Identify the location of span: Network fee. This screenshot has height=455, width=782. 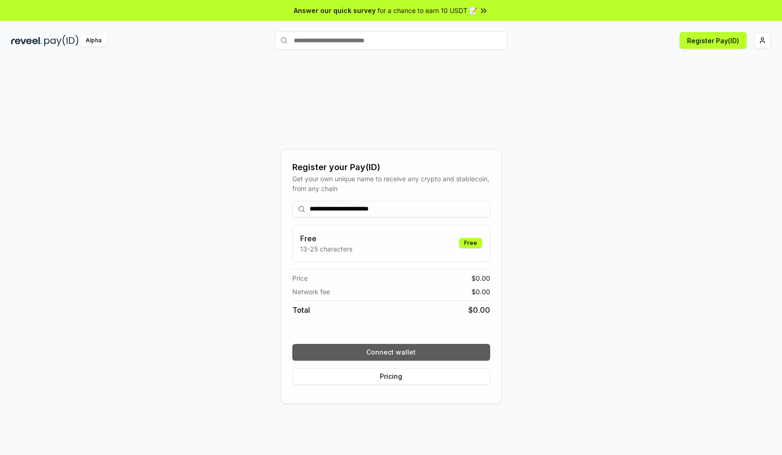
(311, 292).